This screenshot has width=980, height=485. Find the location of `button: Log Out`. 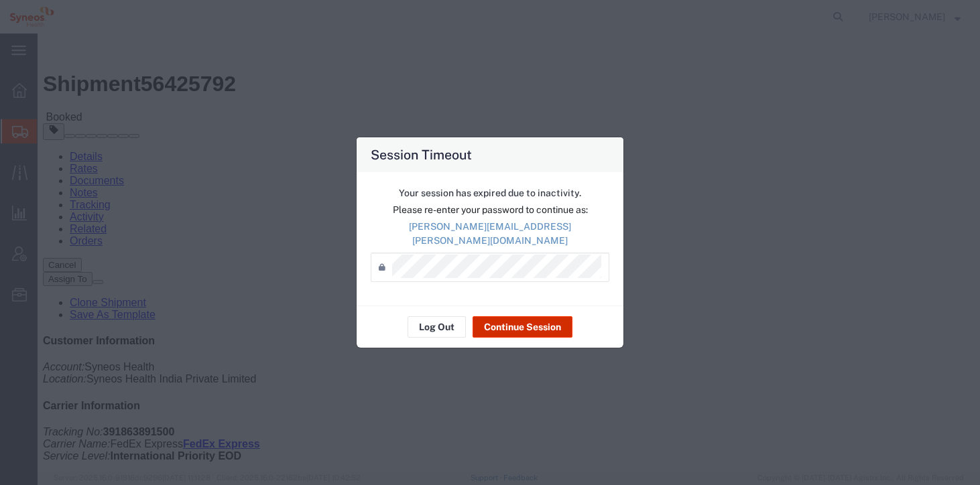

button: Log Out is located at coordinates (436, 327).